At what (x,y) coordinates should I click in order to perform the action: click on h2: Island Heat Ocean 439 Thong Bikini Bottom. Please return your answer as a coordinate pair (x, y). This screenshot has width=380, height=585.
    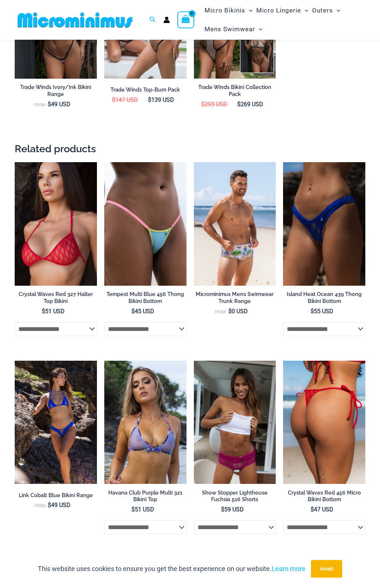
    Looking at the image, I should click on (325, 297).